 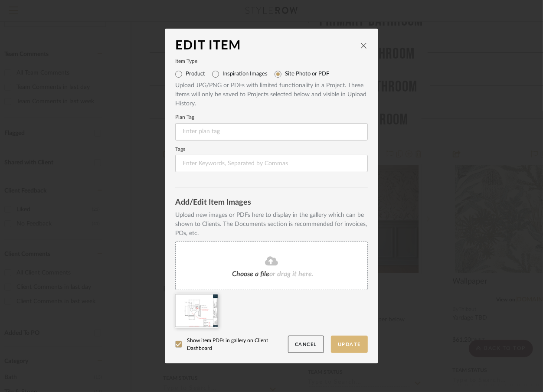 I want to click on mat-radio-group: Select item type, so click(x=271, y=74).